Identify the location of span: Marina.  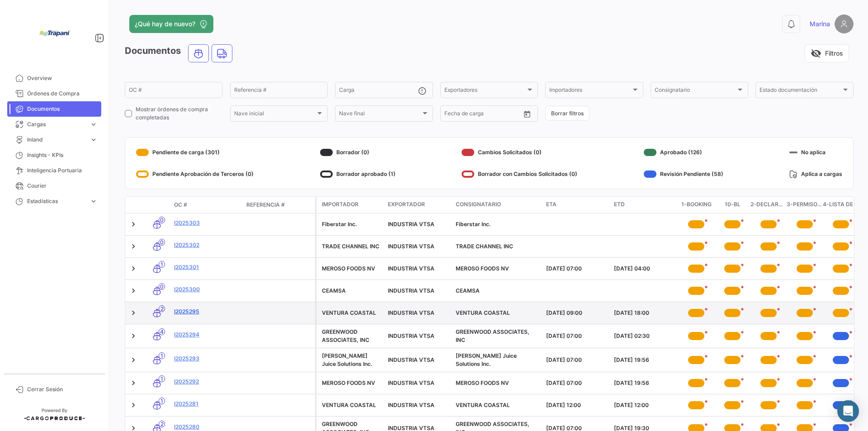
(819, 24).